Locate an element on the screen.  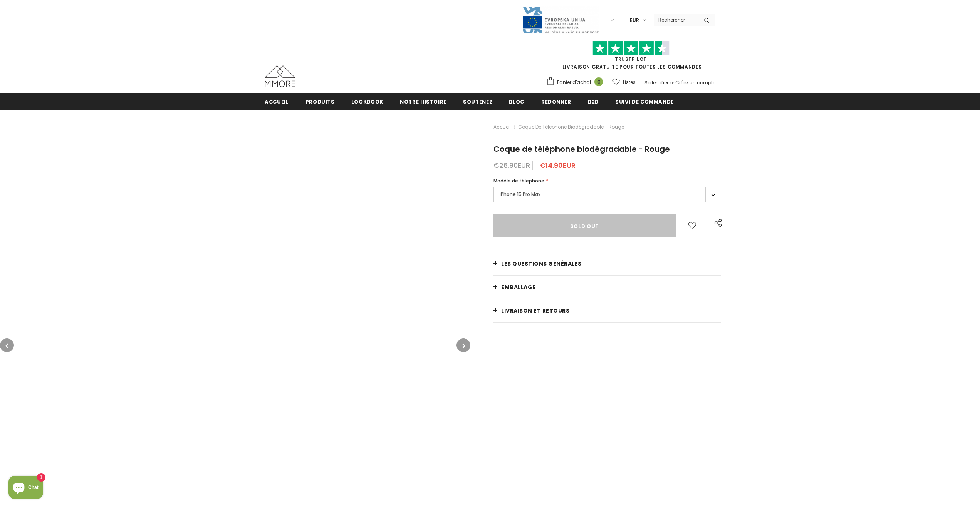
span: Accueil is located at coordinates (277, 101).